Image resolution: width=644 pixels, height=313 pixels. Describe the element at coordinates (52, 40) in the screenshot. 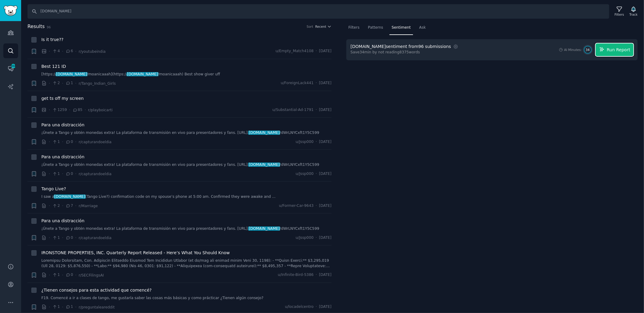

I see `a: Is it true??` at that location.